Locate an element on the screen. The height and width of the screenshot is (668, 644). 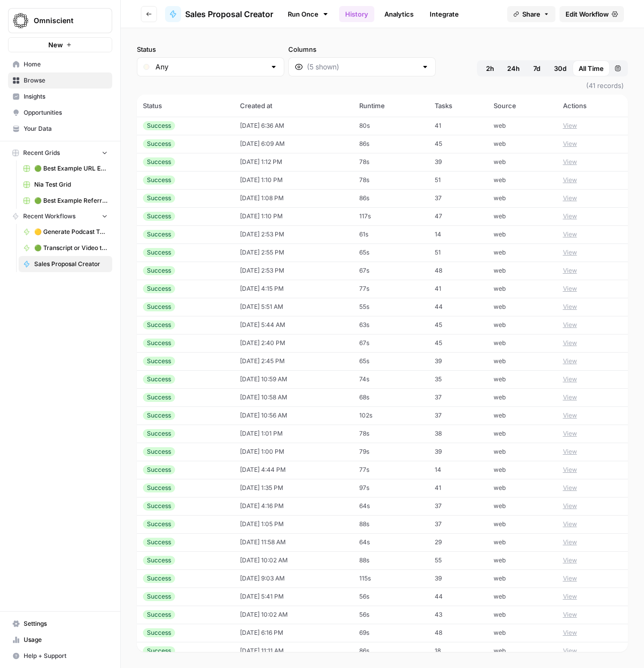
a: 🟢 Best Example Referring Domains Finder Grid (1) is located at coordinates (66, 201).